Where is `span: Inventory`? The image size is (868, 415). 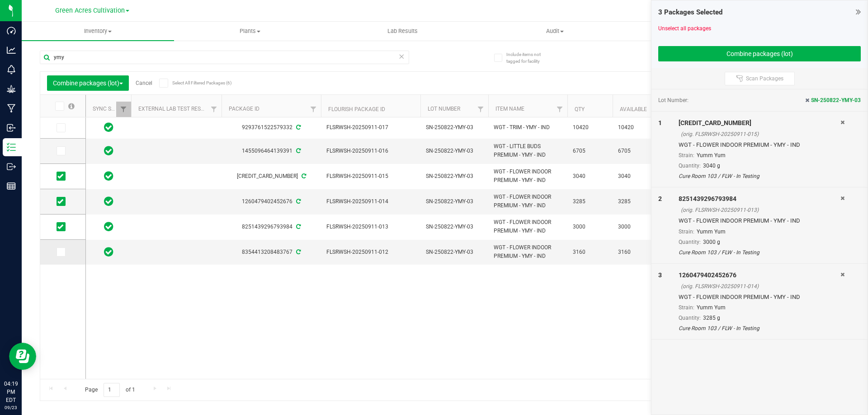 span: Inventory is located at coordinates (97, 31).